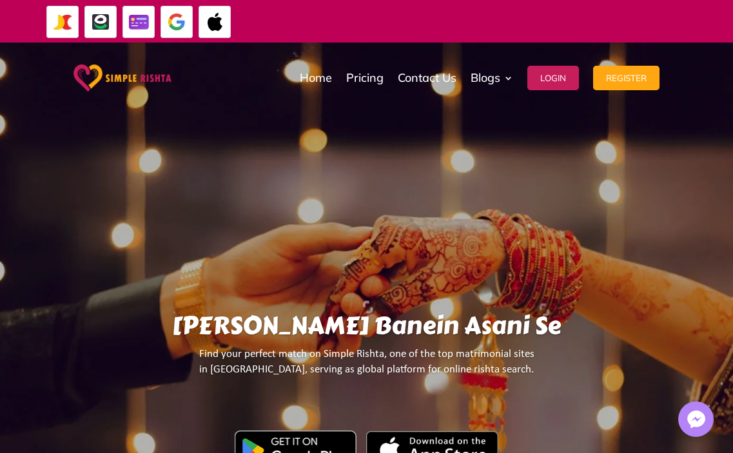 The image size is (733, 453). Describe the element at coordinates (316, 78) in the screenshot. I see `a: Home` at that location.